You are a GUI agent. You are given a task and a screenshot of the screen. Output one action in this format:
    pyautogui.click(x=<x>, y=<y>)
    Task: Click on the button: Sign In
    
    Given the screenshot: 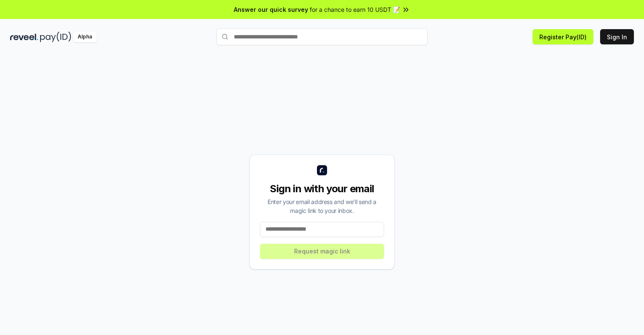 What is the action you would take?
    pyautogui.click(x=617, y=37)
    